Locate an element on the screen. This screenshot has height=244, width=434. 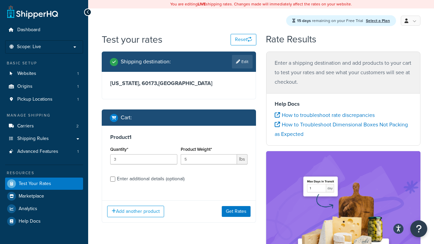
li: Websites is located at coordinates (44, 74).